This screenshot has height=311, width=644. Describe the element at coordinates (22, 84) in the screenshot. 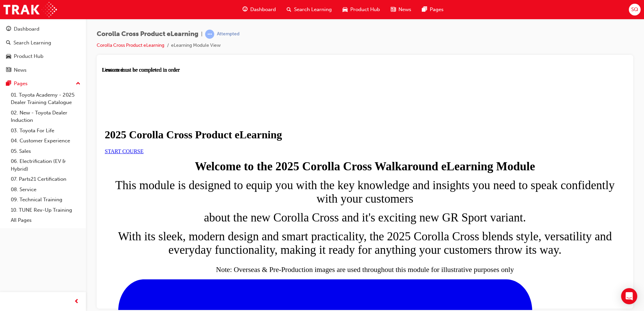

I see `a: START COURSE` at that location.